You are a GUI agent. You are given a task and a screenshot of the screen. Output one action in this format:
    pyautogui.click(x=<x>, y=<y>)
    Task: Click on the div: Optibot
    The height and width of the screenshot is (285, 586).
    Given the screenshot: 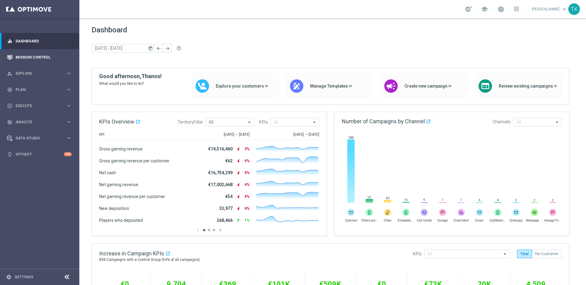 What is the action you would take?
    pyautogui.click(x=39, y=154)
    